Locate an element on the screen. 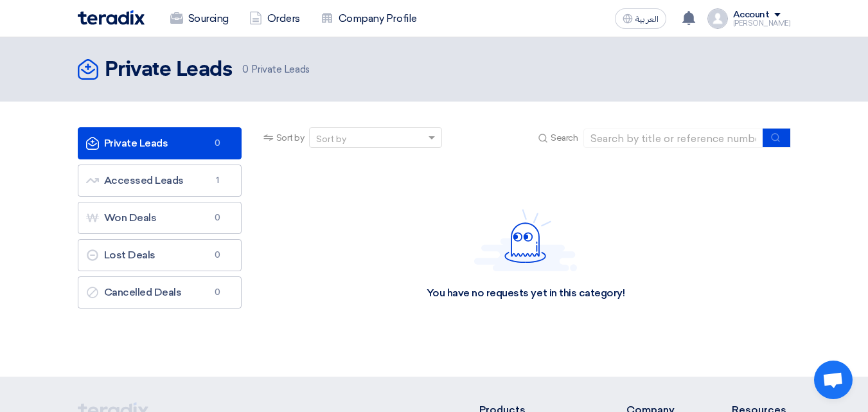  div: Sort by is located at coordinates (331, 139).